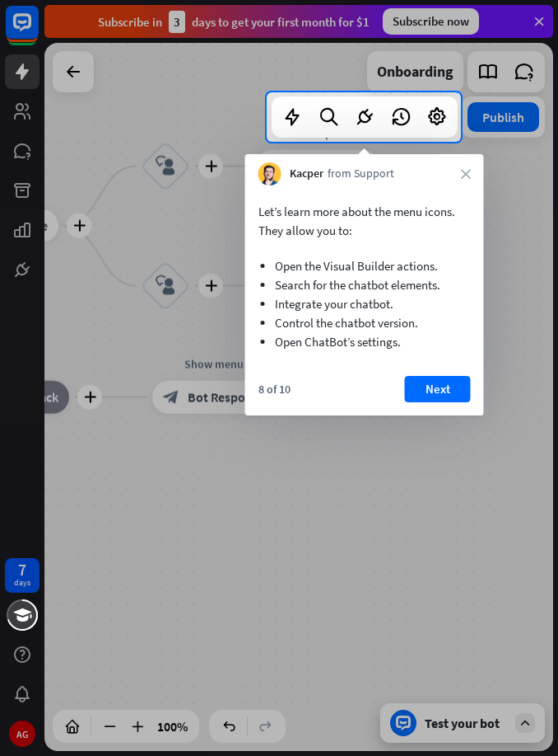 This screenshot has width=558, height=756. What do you see at coordinates (365, 266) in the screenshot?
I see `li: Open the Visual Builder actions.` at bounding box center [365, 266].